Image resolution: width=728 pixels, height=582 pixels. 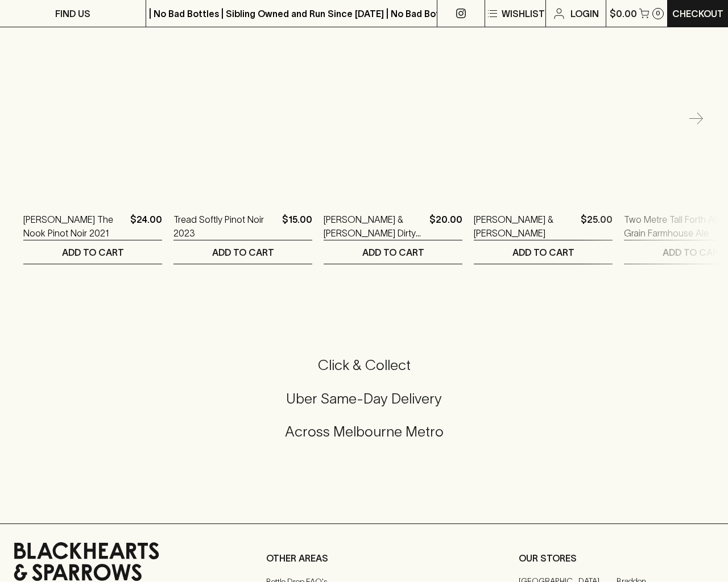 What do you see at coordinates (73, 14) in the screenshot?
I see `p: FIND US` at bounding box center [73, 14].